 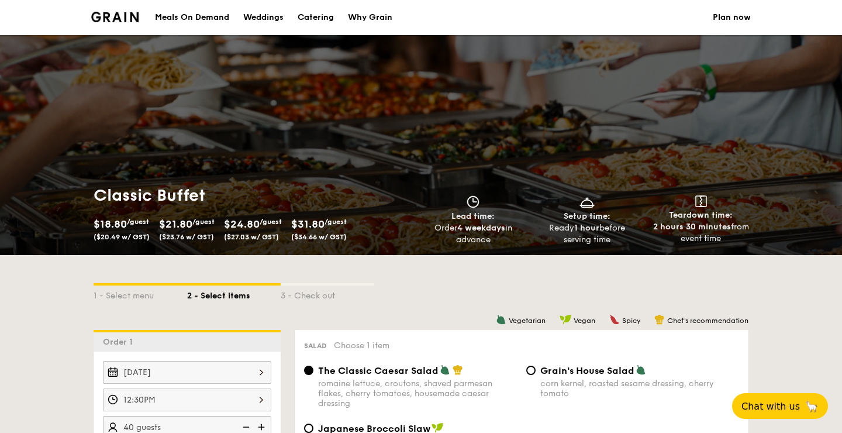 What do you see at coordinates (587, 202) in the screenshot?
I see `img: icon-dish.430c3a2e.svg` at bounding box center [587, 202].